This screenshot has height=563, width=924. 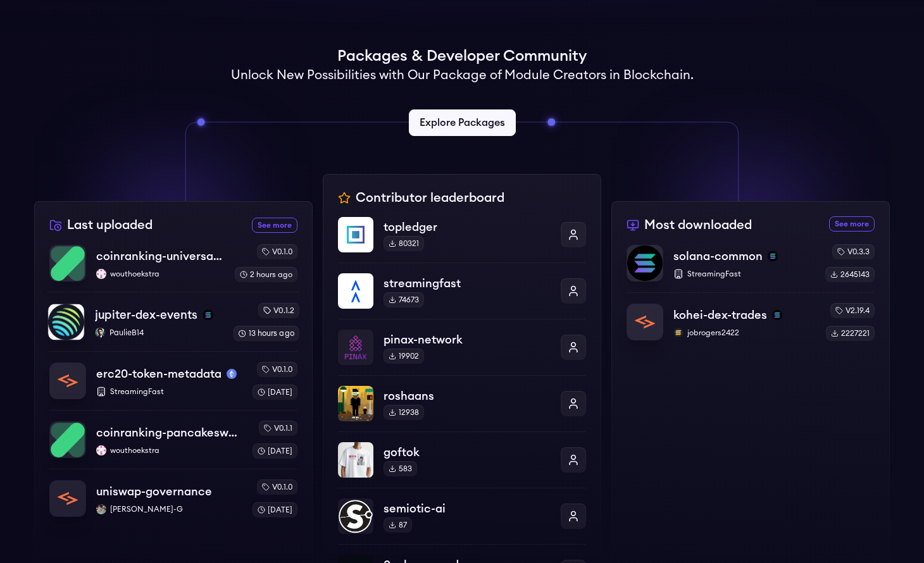 I want to click on div: 2227221, so click(x=850, y=334).